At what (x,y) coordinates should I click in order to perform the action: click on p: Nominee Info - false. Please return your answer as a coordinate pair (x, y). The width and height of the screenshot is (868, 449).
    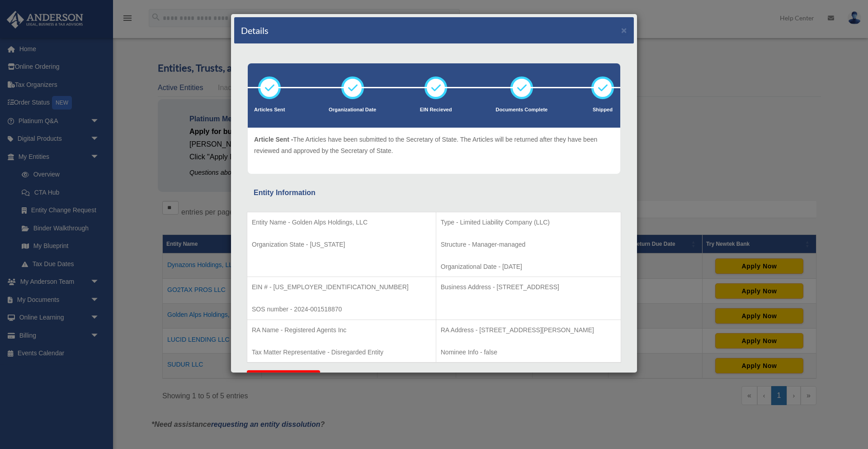
    Looking at the image, I should click on (528, 352).